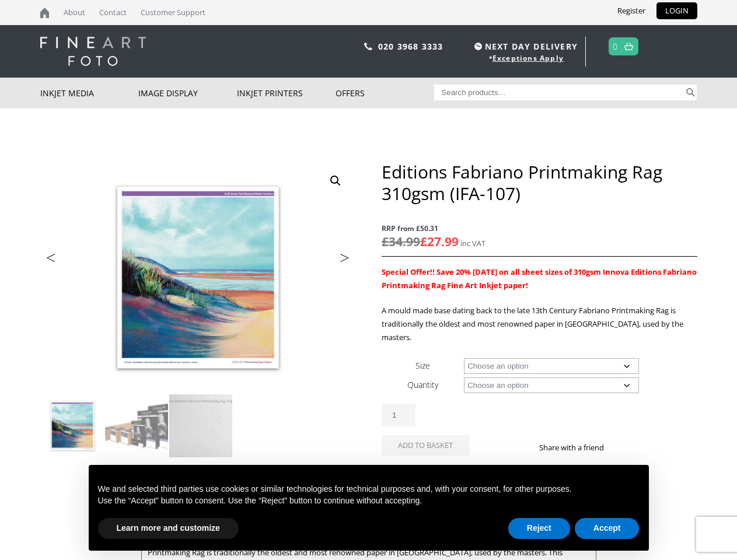 Image resolution: width=737 pixels, height=560 pixels. Describe the element at coordinates (607, 529) in the screenshot. I see `button: Accept` at that location.